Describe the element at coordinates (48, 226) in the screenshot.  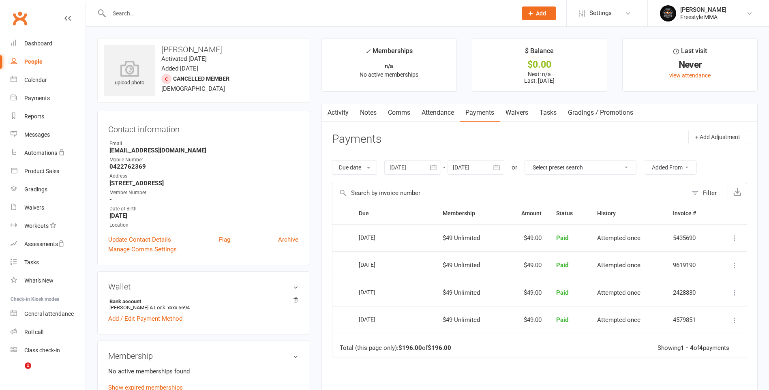
I see `a: Workouts` at that location.